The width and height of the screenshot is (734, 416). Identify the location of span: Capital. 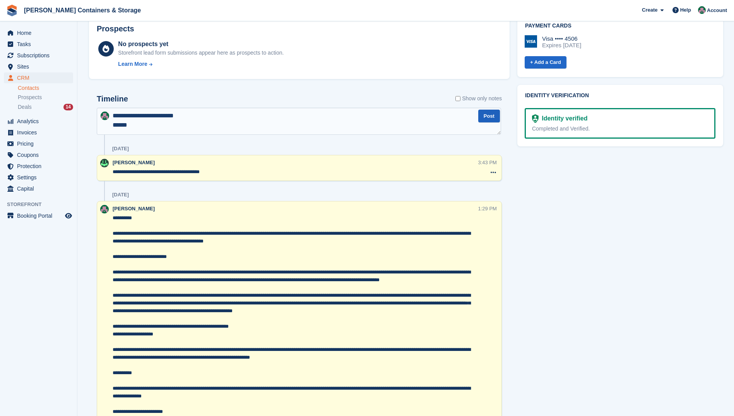
(40, 189).